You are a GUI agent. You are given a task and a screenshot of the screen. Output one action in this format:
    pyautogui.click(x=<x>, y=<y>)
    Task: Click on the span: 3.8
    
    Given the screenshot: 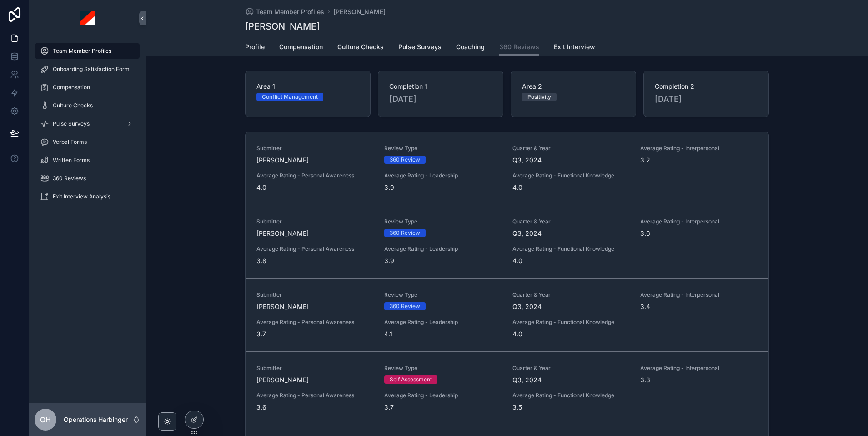 What is the action you would take?
    pyautogui.click(x=315, y=261)
    